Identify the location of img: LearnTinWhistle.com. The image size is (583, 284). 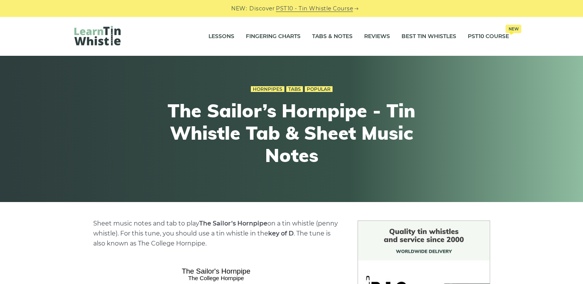
(97, 35).